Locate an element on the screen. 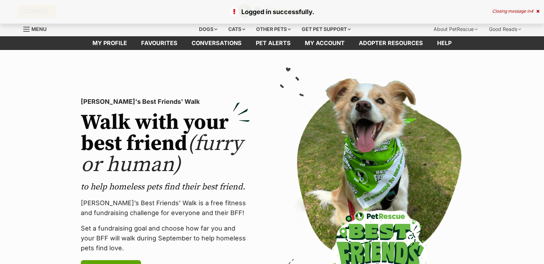 Image resolution: width=544 pixels, height=264 pixels. div: About PetRescue is located at coordinates (455, 29).